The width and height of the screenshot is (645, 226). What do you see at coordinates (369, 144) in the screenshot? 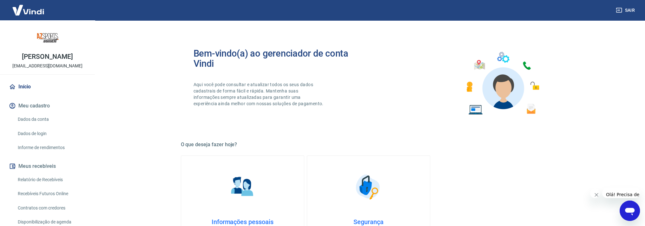
I see `h5: O que deseja fazer hoje?` at bounding box center [369, 144].